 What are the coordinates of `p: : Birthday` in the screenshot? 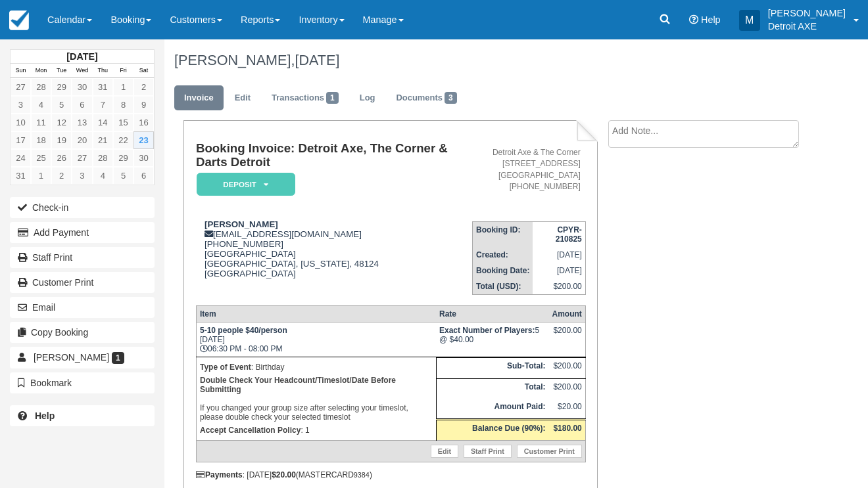 It's located at (316, 367).